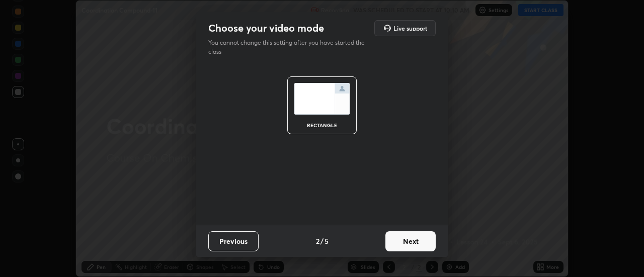  Describe the element at coordinates (326, 240) in the screenshot. I see `h4: 5` at that location.